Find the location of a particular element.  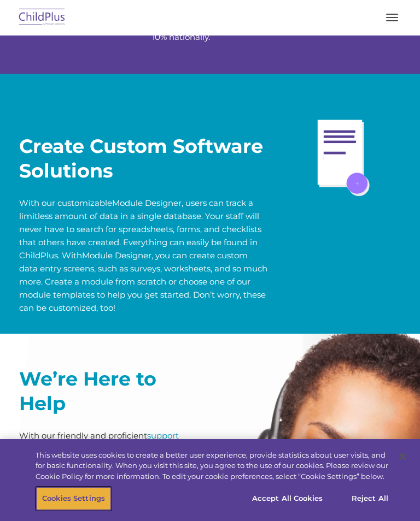

div: This website uses cookies to create a better user experience, provide statistics about user visit... is located at coordinates (212, 466).